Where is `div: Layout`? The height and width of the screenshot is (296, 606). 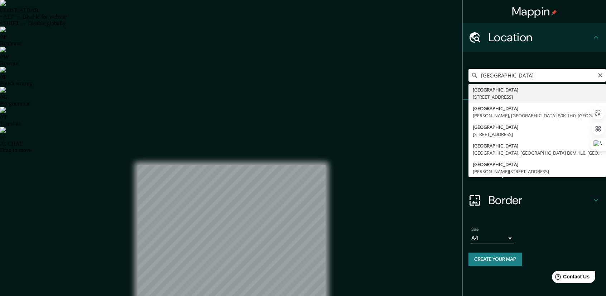 div: Layout is located at coordinates (535, 171).